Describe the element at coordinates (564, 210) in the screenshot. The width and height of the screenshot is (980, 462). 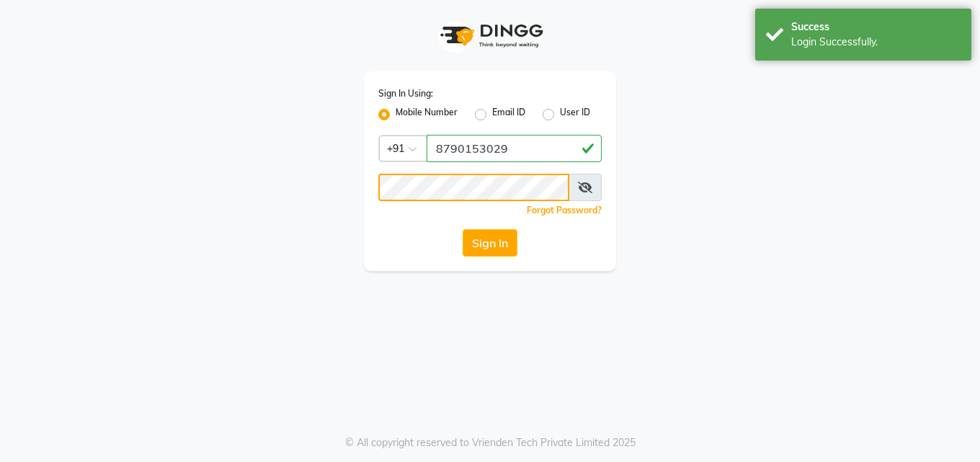
I see `a: Forgot Password?` at that location.